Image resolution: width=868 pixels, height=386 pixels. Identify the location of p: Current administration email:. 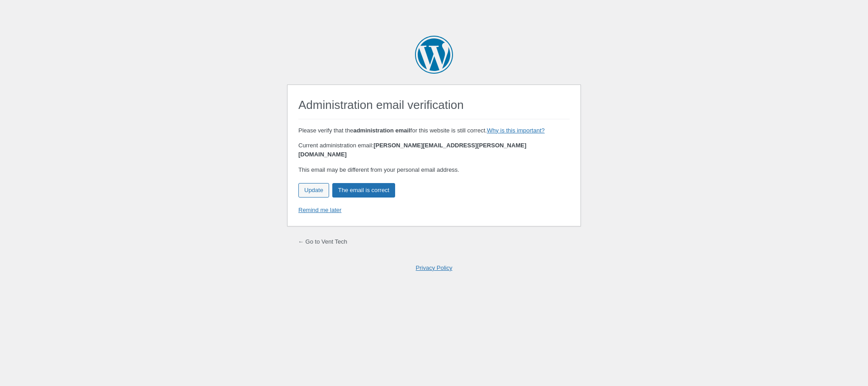
(434, 150).